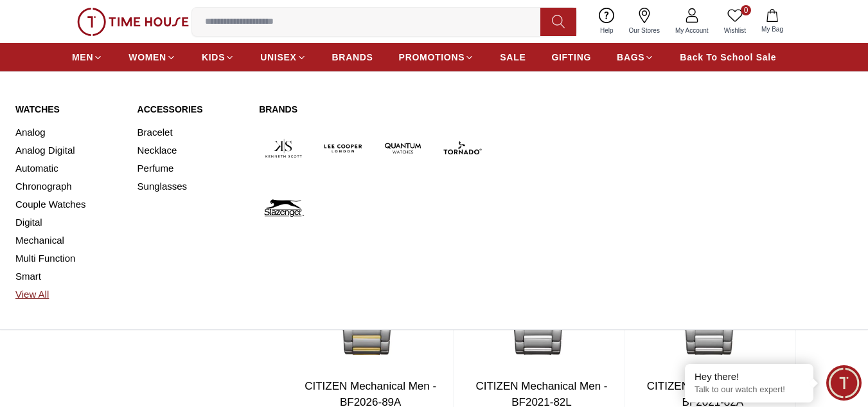 The image size is (868, 407). I want to click on span: My Bag, so click(772, 29).